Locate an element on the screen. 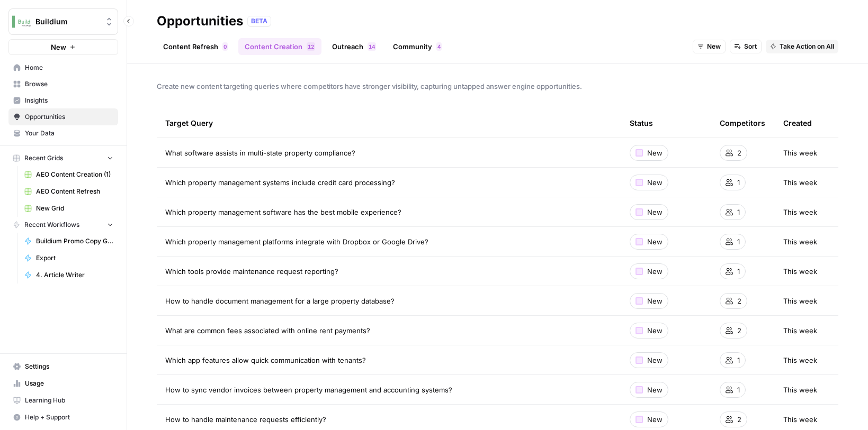  span: Create new content targeting queries where competitors have stronger visibility, capturing untapp... is located at coordinates (497, 87).